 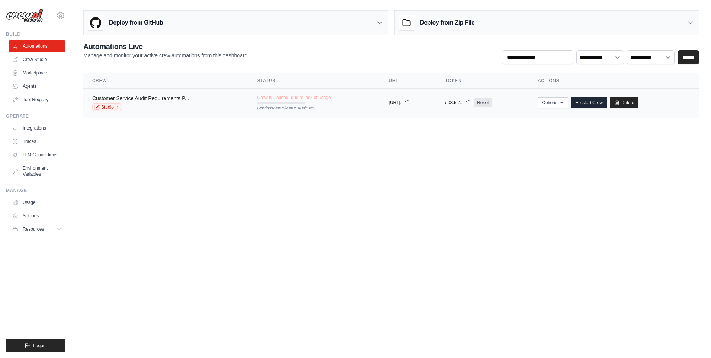 What do you see at coordinates (37, 128) in the screenshot?
I see `a: Integrations` at bounding box center [37, 128].